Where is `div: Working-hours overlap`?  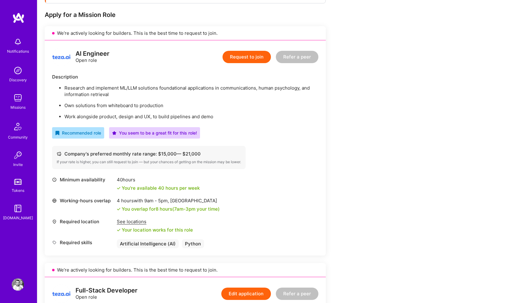 div: Working-hours overlap is located at coordinates (83, 201).